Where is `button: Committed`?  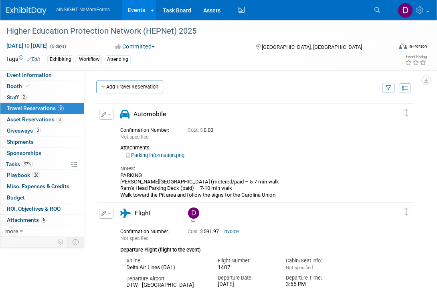
button: Committed is located at coordinates (135, 46).